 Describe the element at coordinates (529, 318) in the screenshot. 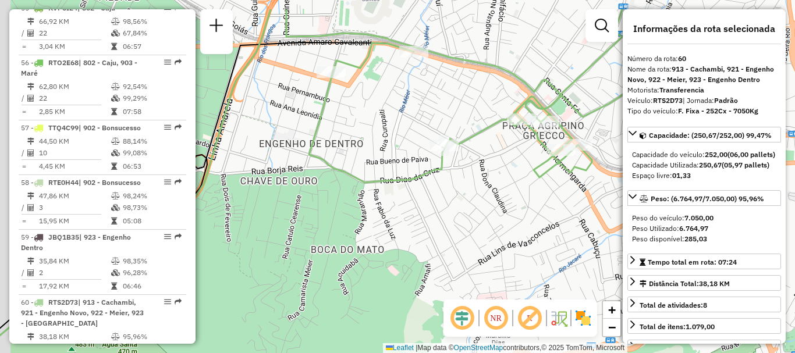

I see `span: Exibir rótulo` at that location.